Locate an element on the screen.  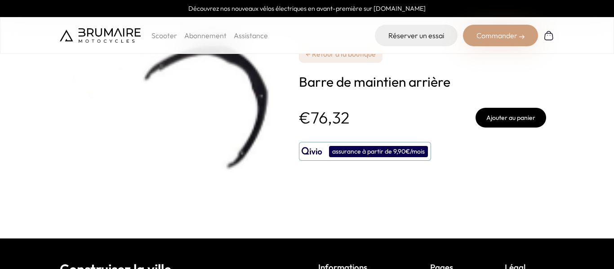
p: €76,32 is located at coordinates (324, 118).